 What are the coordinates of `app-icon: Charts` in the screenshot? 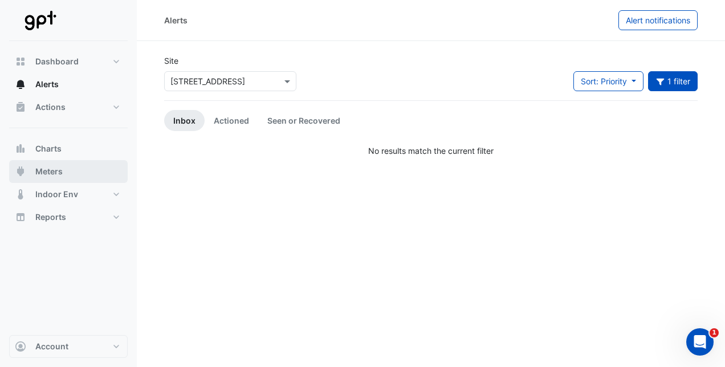 It's located at (21, 149).